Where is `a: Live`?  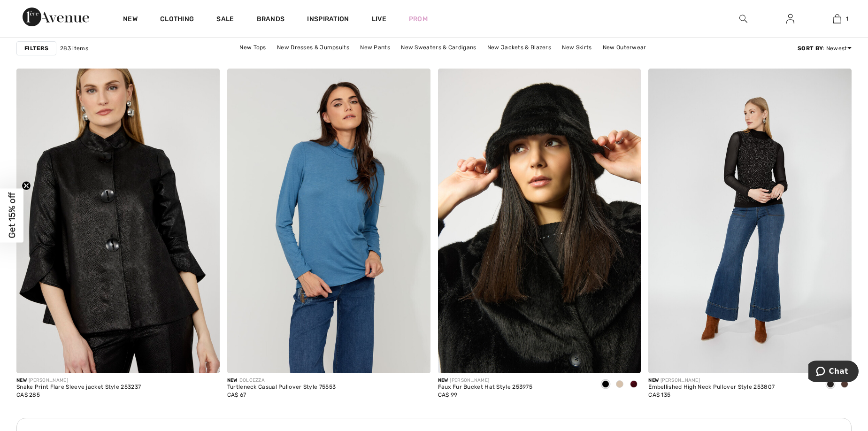
a: Live is located at coordinates (379, 19).